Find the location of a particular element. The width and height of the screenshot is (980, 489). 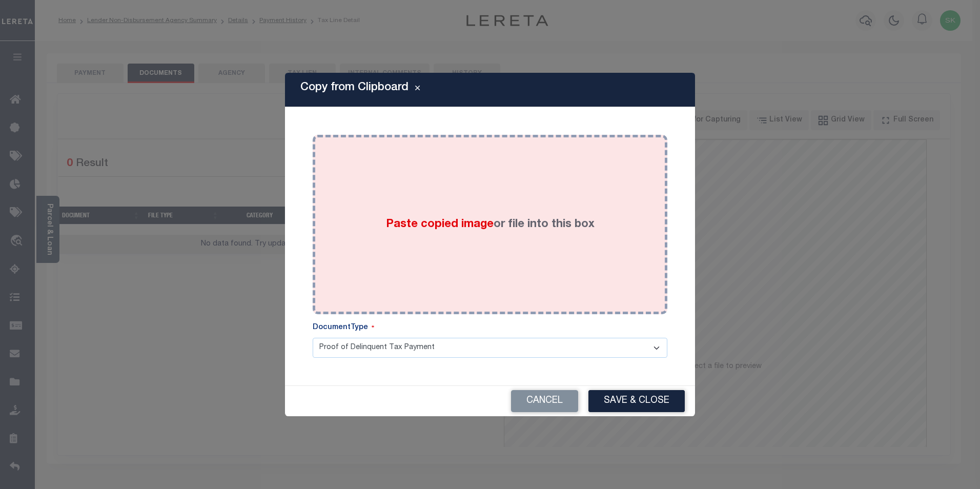

label: or file into this box is located at coordinates (490, 225).